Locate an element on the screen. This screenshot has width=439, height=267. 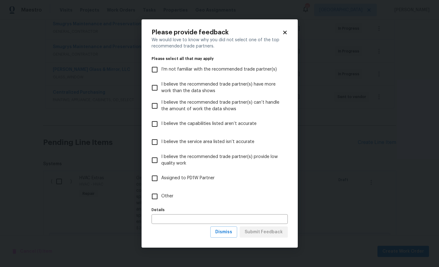
span: I’m not familiar with the recommended trade partner(s) is located at coordinates (219, 69).